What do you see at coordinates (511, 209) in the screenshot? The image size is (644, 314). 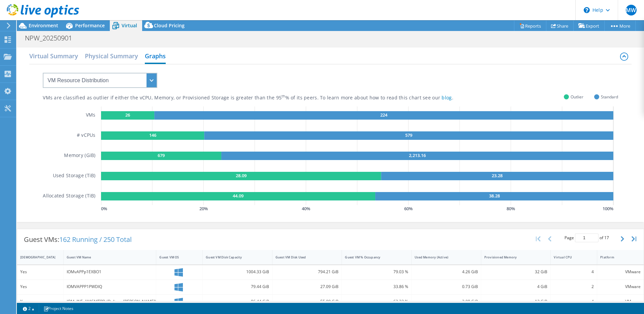 I see `text: 80 %` at bounding box center [511, 209].